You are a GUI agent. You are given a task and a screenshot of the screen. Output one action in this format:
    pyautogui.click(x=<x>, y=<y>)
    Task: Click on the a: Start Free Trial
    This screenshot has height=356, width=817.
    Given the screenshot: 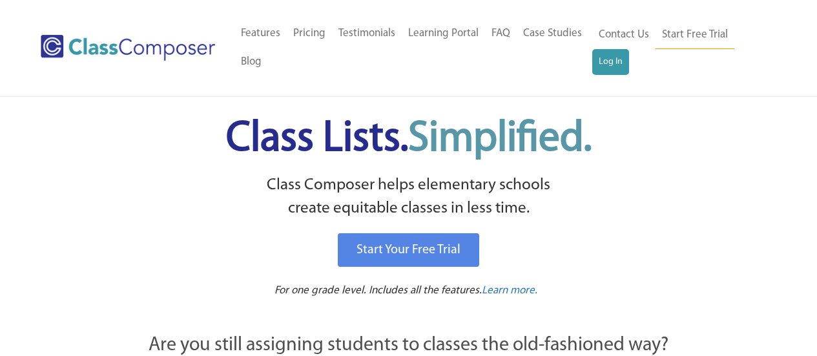 What is the action you would take?
    pyautogui.click(x=695, y=35)
    